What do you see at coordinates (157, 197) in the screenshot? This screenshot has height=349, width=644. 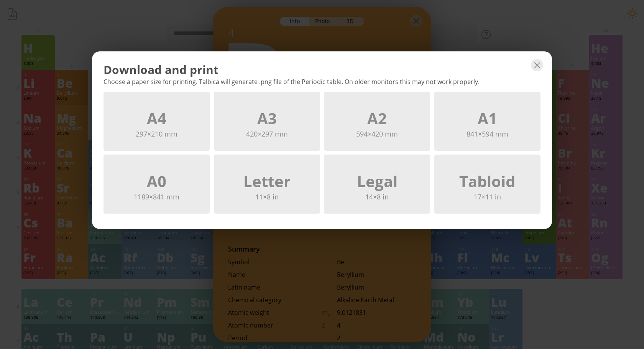 I see `div: 1189×841 mm` at bounding box center [157, 197].